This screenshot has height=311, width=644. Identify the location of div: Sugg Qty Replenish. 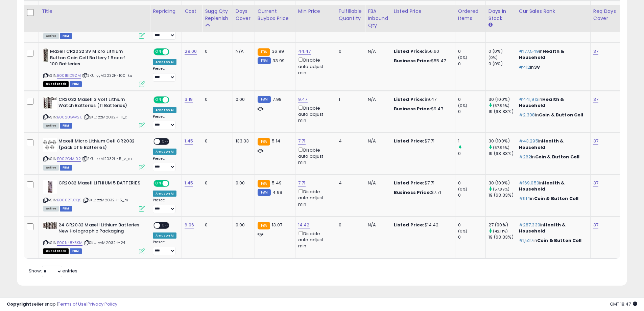
(218, 15).